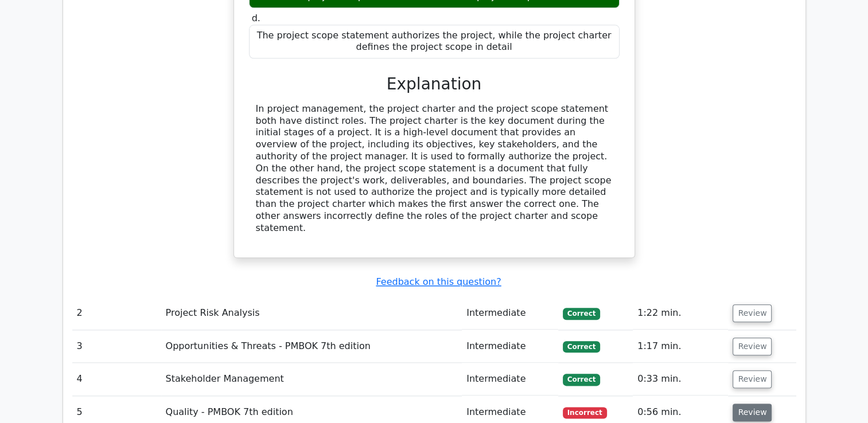 The image size is (868, 423). I want to click on td: Stakeholder Management, so click(312, 379).